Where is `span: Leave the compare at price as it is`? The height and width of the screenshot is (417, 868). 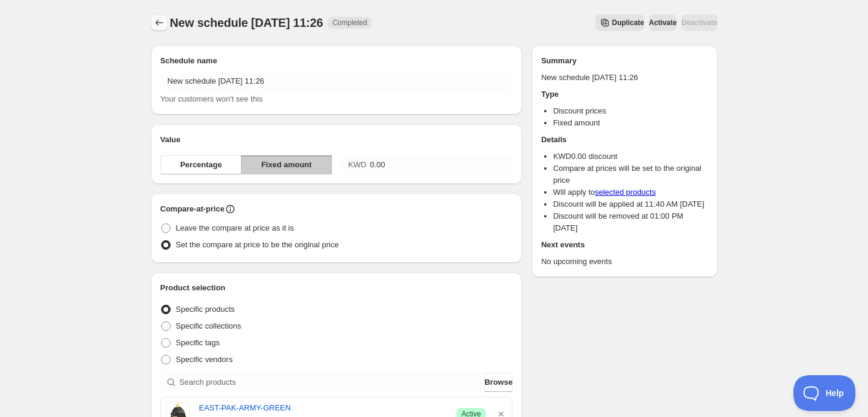
span: Leave the compare at price as it is is located at coordinates (235, 227).